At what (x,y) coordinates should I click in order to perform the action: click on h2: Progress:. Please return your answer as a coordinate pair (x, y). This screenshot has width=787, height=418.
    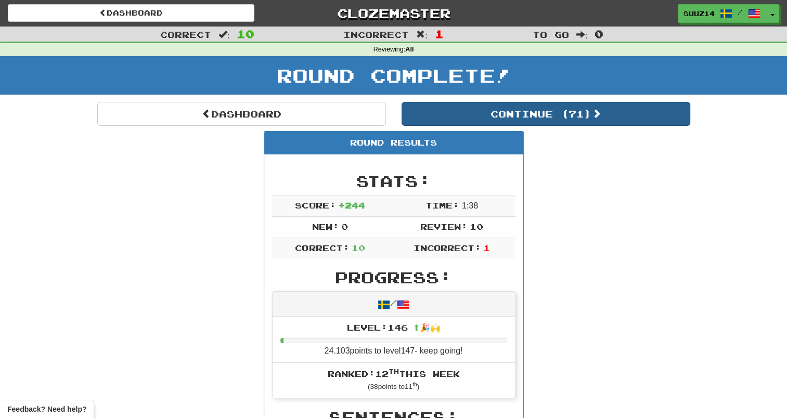
    Looking at the image, I should click on (394, 277).